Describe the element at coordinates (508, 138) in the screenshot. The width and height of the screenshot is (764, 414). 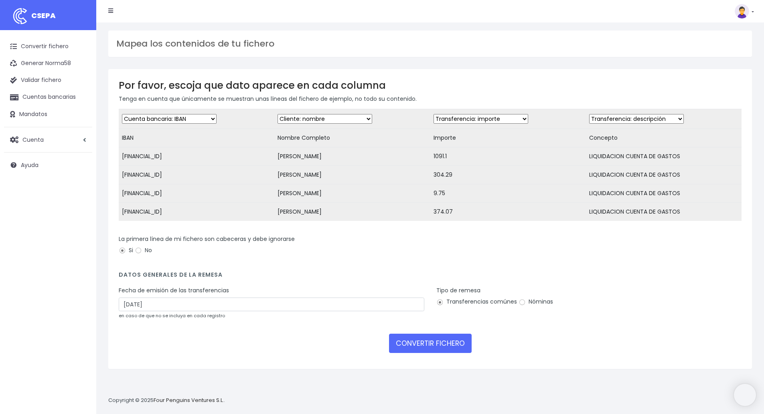
I see `td: Importe` at that location.